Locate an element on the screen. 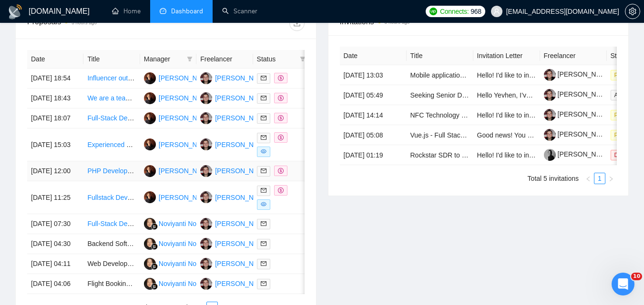 This screenshot has height=305, width=644. time: 3 hours ago is located at coordinates (84, 22).